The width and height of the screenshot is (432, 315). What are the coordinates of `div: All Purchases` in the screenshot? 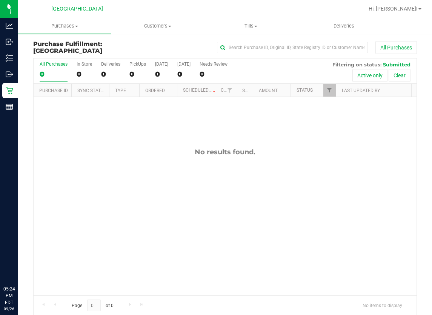 It's located at (54, 64).